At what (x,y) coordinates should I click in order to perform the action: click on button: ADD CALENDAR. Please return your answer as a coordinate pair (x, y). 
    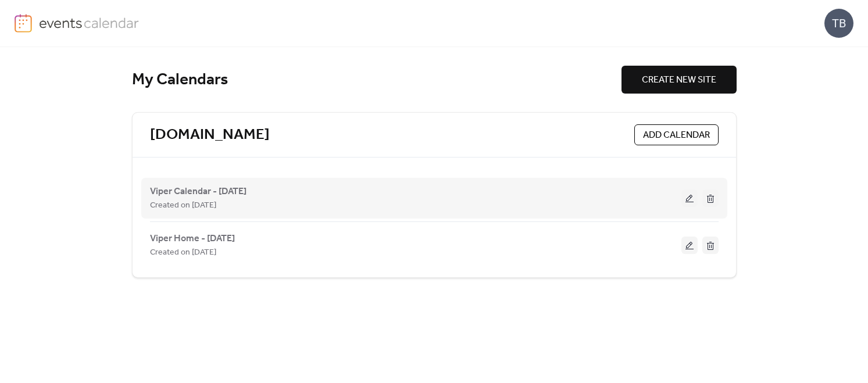
    Looking at the image, I should click on (676, 135).